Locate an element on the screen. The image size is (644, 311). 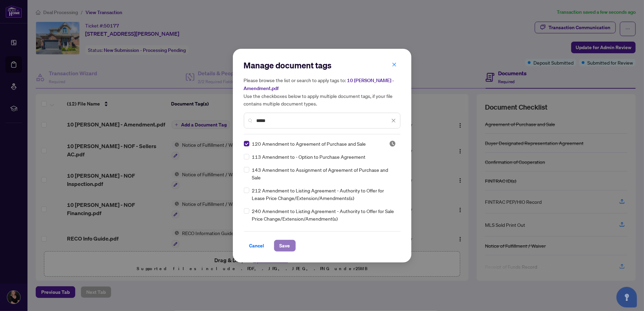
h2: Manage document tags is located at coordinates (322, 65).